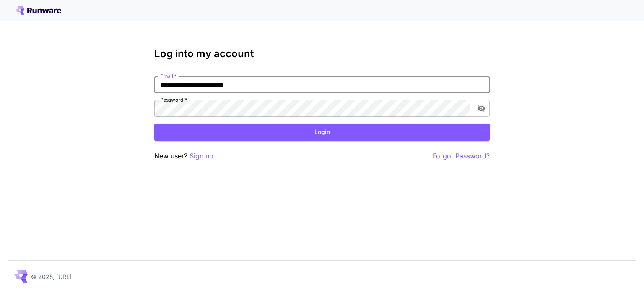 The width and height of the screenshot is (644, 292). I want to click on label: Password, so click(174, 99).